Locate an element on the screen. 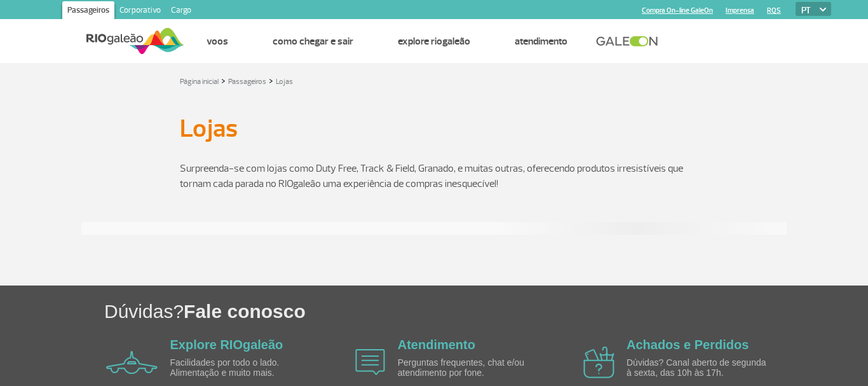 This screenshot has height=386, width=868. a: Compra On-line GaleOn is located at coordinates (677, 10).